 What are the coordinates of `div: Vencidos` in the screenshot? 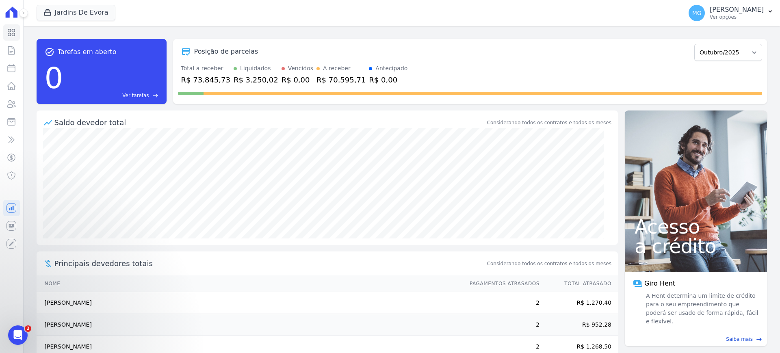 It's located at (301, 68).